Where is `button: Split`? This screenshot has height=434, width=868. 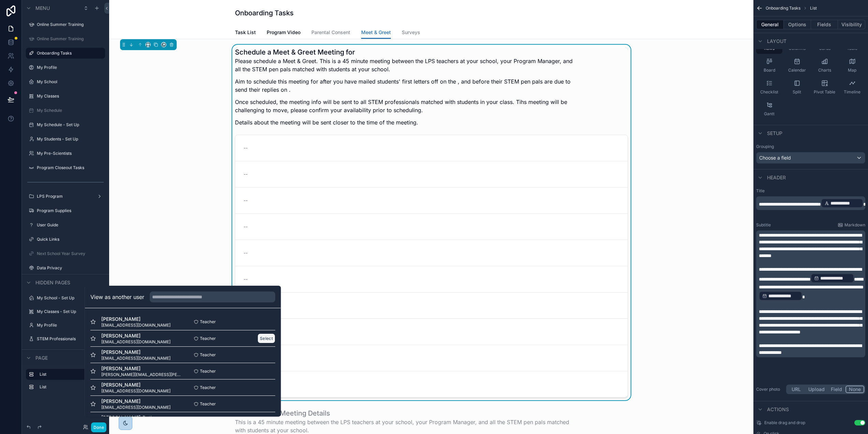
button: Split is located at coordinates (796, 87).